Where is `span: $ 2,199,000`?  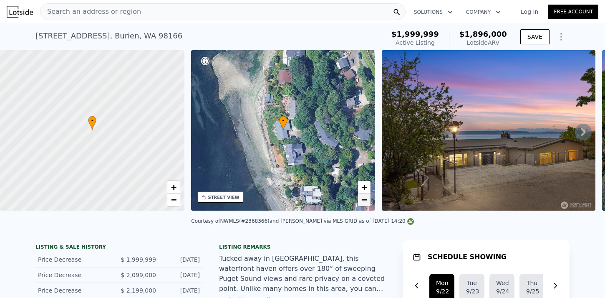
span: $ 2,199,000 is located at coordinates (138, 290).